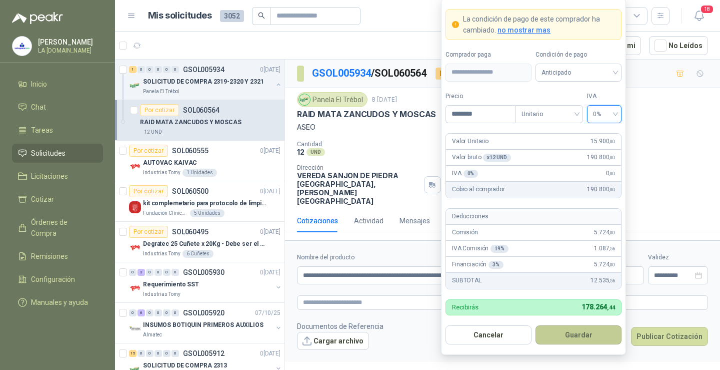  Describe the element at coordinates (50, 256) in the screenshot. I see `span: Remisiones` at that location.